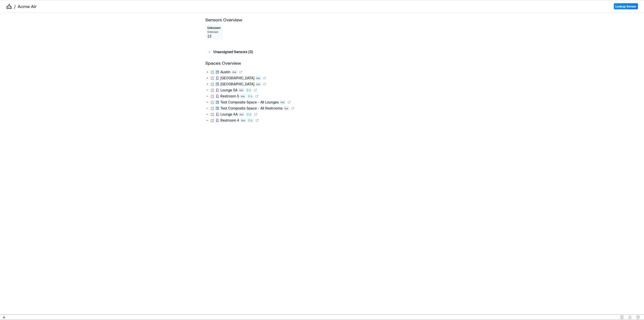  I want to click on p: unknown, so click(213, 32).